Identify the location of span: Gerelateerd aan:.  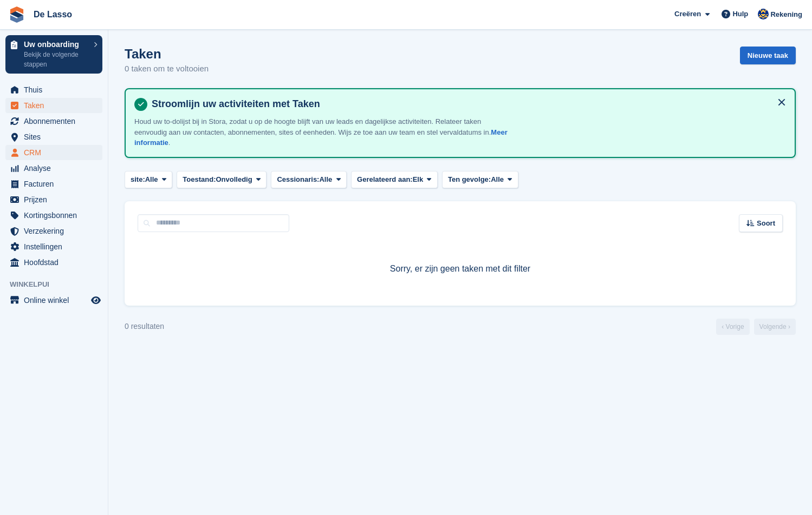
(385, 179).